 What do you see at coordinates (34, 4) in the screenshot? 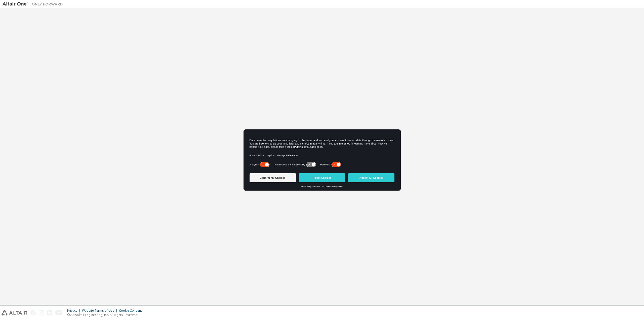
I see `img: Altair One` at bounding box center [34, 4].